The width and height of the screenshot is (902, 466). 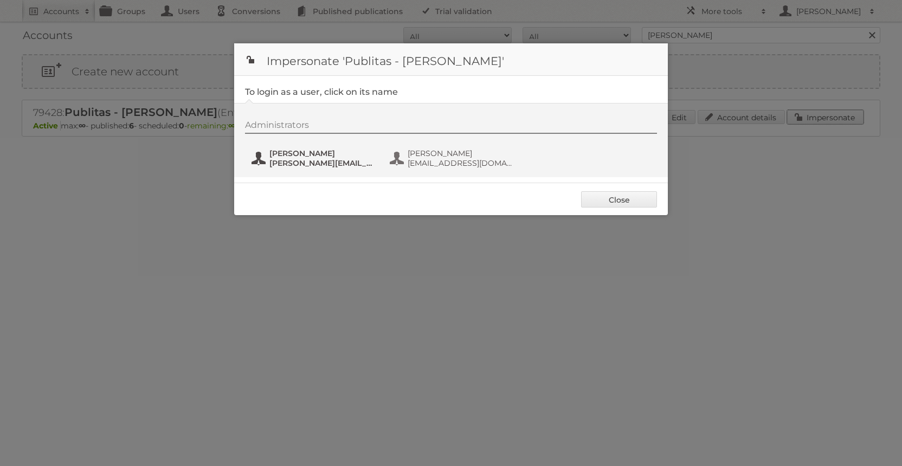 What do you see at coordinates (322, 92) in the screenshot?
I see `legend: To login as a user, click on its name` at bounding box center [322, 92].